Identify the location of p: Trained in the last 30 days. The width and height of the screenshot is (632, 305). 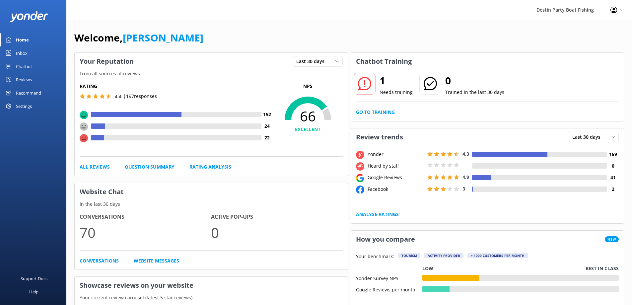
(475, 92).